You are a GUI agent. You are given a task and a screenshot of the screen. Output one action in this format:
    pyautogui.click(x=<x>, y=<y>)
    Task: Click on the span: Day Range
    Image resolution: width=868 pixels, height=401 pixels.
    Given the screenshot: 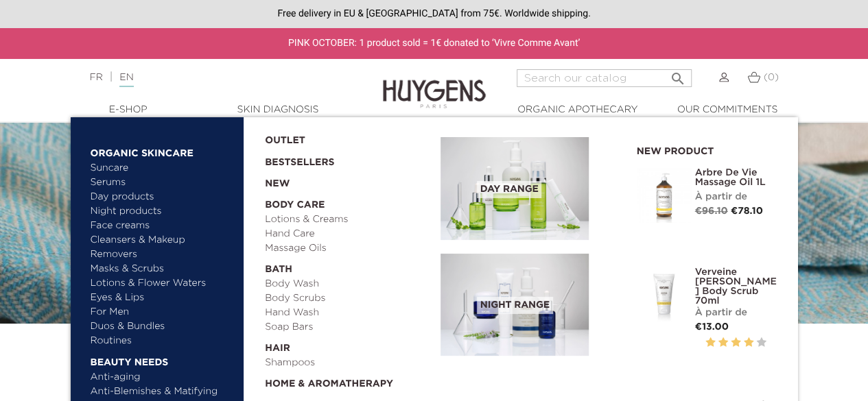 What is the action you would take?
    pyautogui.click(x=509, y=189)
    